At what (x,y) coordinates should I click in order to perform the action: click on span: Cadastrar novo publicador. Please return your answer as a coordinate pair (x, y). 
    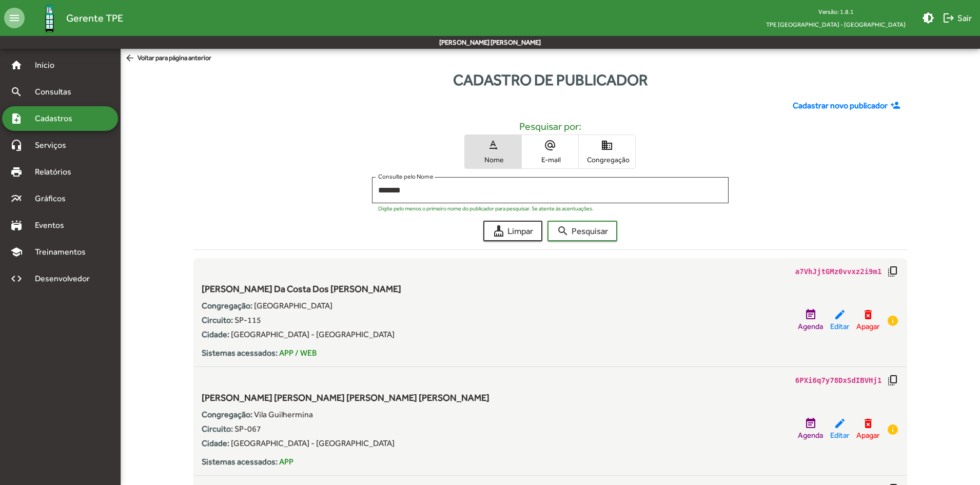
    Looking at the image, I should click on (840, 106).